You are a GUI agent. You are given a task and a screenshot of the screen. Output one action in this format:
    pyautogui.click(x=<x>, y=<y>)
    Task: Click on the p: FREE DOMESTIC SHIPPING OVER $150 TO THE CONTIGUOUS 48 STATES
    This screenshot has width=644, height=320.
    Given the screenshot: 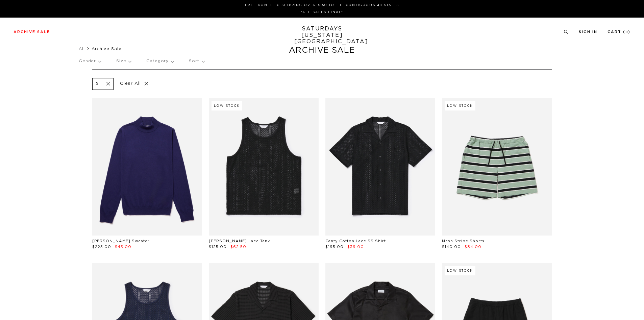 What is the action you would take?
    pyautogui.click(x=322, y=5)
    